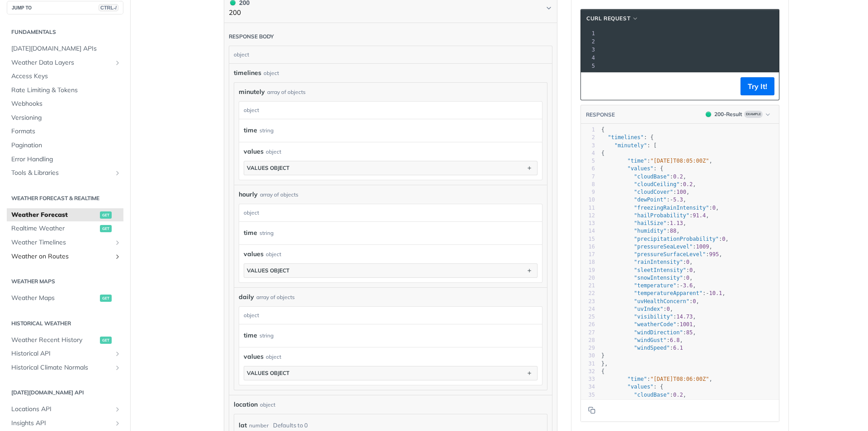 The height and width of the screenshot is (431, 868). Describe the element at coordinates (670, 255) in the screenshot. I see `span: "pressureSurfaceLevel"` at that location.